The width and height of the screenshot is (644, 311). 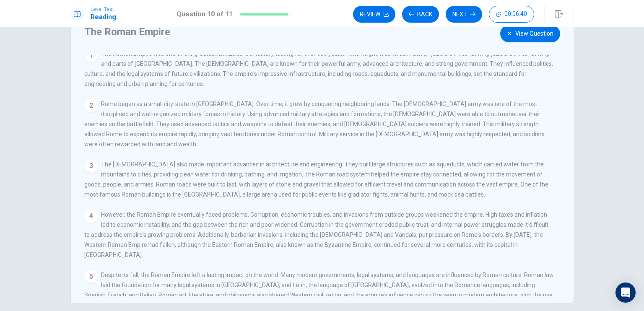 What do you see at coordinates (530, 34) in the screenshot?
I see `button: View Question` at bounding box center [530, 34].